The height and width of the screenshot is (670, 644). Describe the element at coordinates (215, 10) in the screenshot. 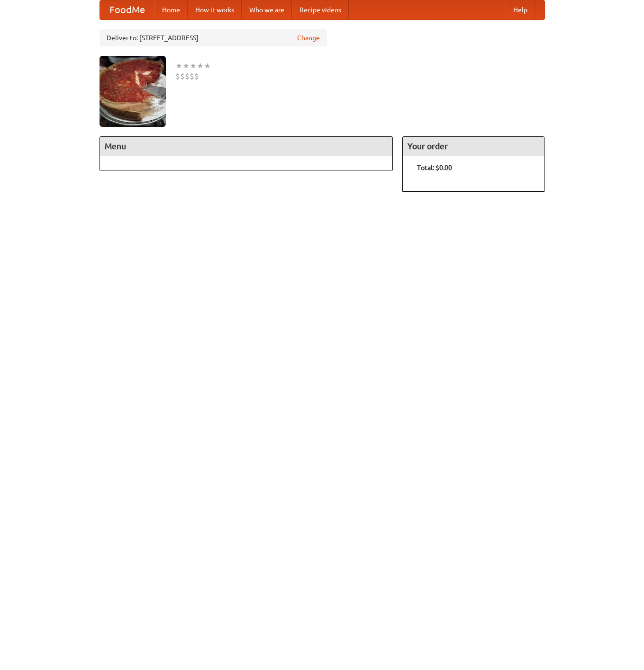

I see `a: How it works` at that location.